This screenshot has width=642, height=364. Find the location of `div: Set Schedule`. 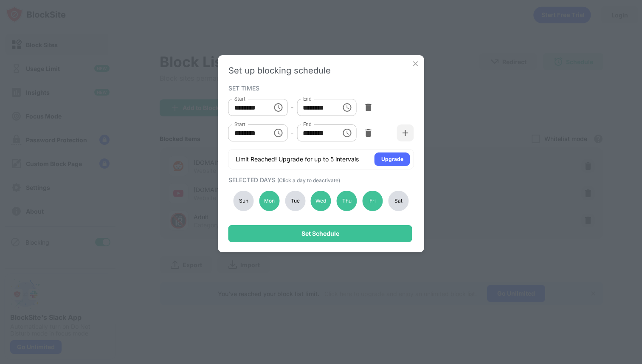

div: Set Schedule is located at coordinates (320, 234).